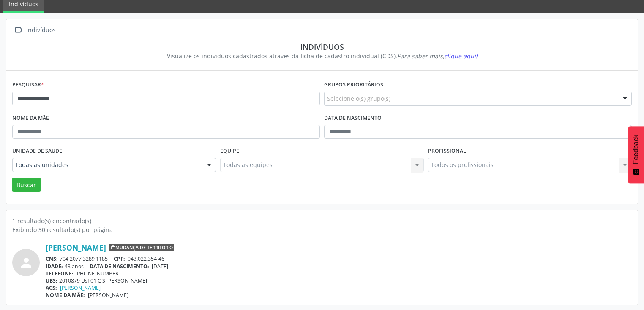 This screenshot has height=310, width=644. What do you see at coordinates (460, 56) in the screenshot?
I see `span: clique aqui!` at bounding box center [460, 56].